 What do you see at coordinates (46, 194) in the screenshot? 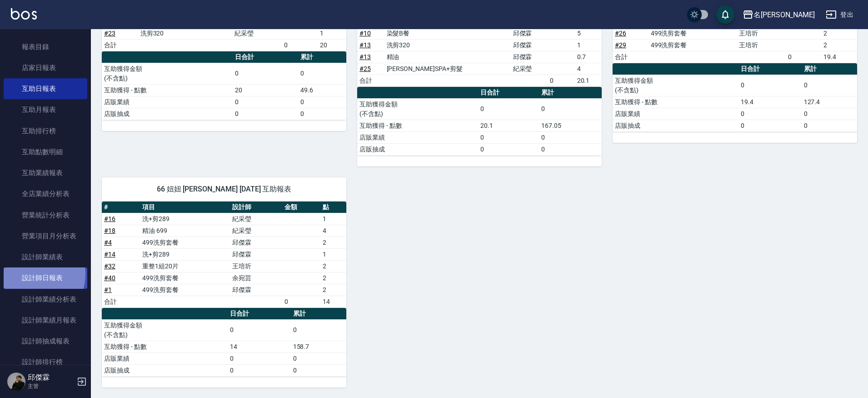
I see `a: 全店業績分析表` at bounding box center [46, 194].